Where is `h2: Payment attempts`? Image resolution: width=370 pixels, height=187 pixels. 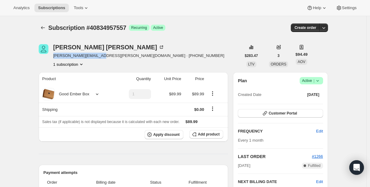
h2: Payment attempts is located at coordinates (134, 173).